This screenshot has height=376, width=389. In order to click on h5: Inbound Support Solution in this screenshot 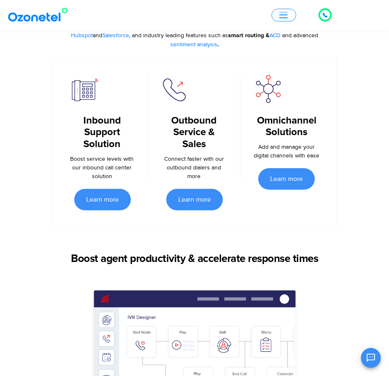, I will do `click(102, 133)`.